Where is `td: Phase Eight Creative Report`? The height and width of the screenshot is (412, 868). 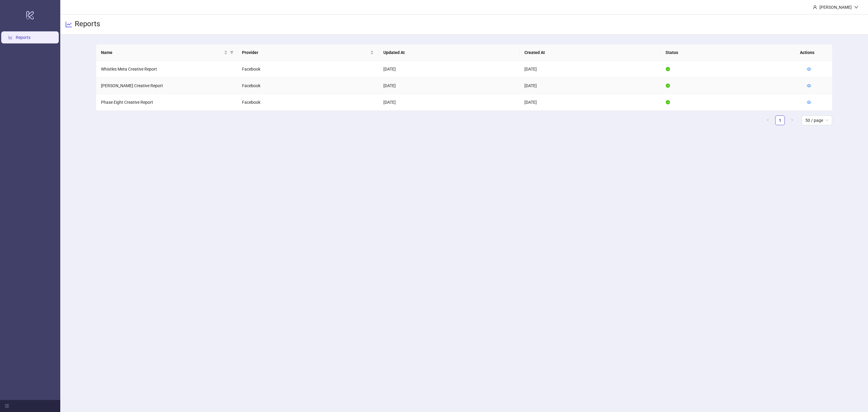
td: Phase Eight Creative Report is located at coordinates (167, 102).